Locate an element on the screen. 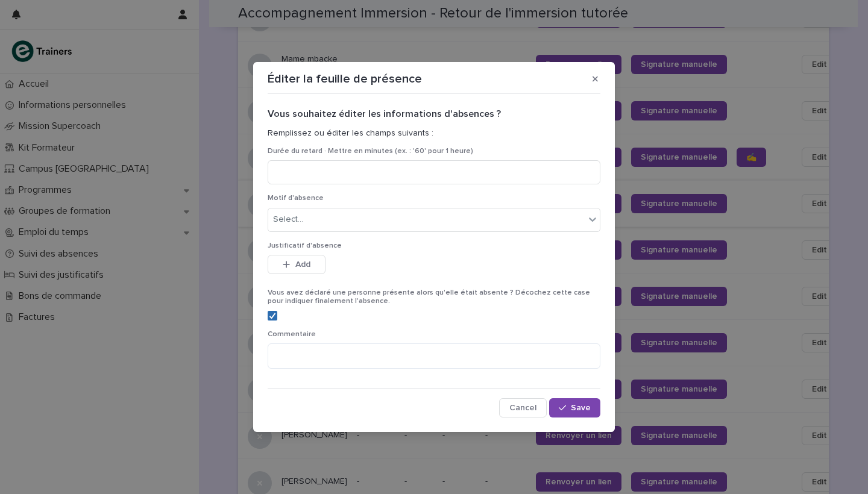  h2: Vous souhaitez éditer les informations d'absences ? is located at coordinates (434, 114).